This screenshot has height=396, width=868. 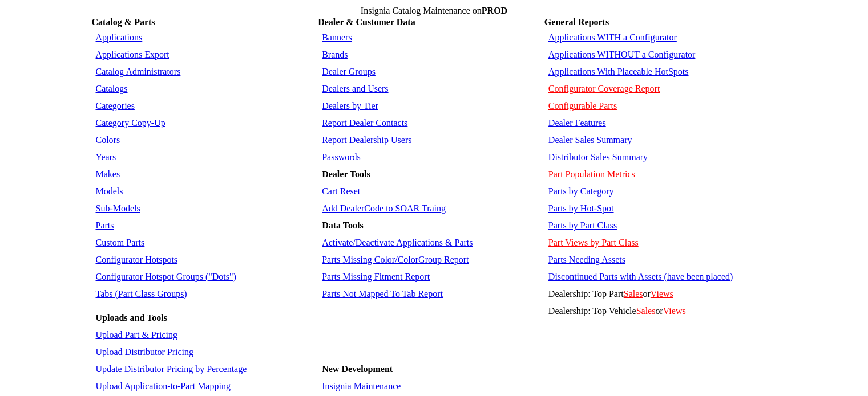 What do you see at coordinates (345, 174) in the screenshot?
I see `b: Dealer Tools` at bounding box center [345, 174].